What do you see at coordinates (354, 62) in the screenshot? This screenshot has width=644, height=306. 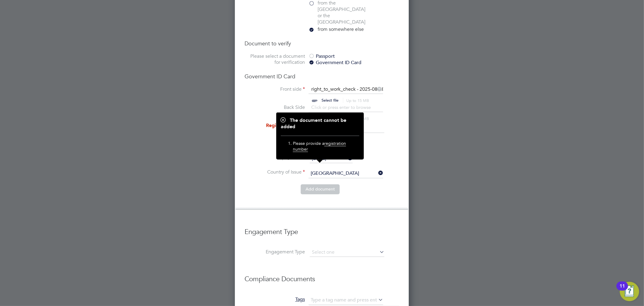 I see `div: Government ID Card` at bounding box center [354, 62].